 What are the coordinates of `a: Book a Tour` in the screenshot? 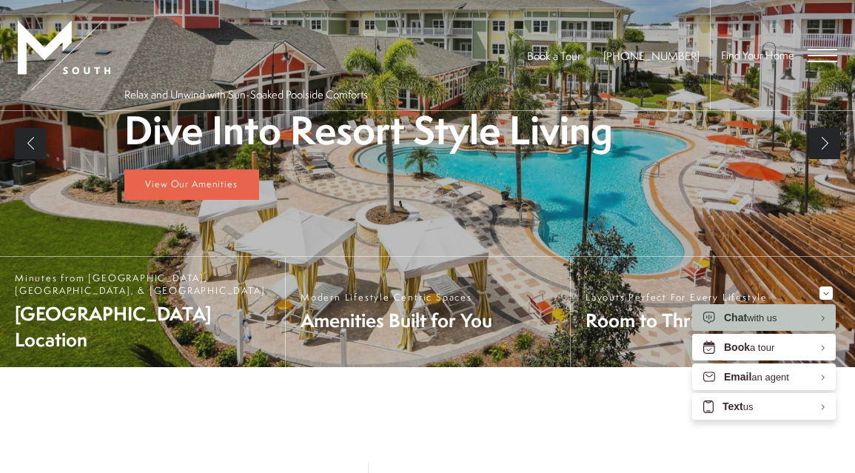 It's located at (554, 56).